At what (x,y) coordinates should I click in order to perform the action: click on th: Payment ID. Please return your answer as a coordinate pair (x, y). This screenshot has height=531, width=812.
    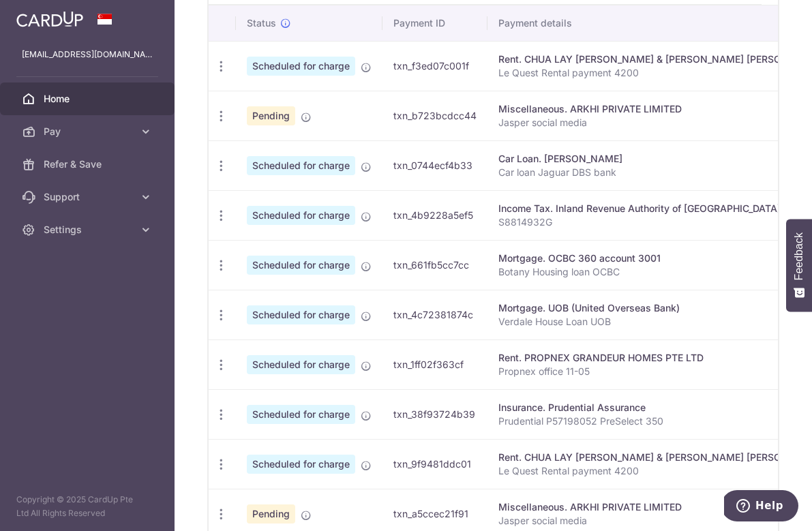
    Looking at the image, I should click on (435, 23).